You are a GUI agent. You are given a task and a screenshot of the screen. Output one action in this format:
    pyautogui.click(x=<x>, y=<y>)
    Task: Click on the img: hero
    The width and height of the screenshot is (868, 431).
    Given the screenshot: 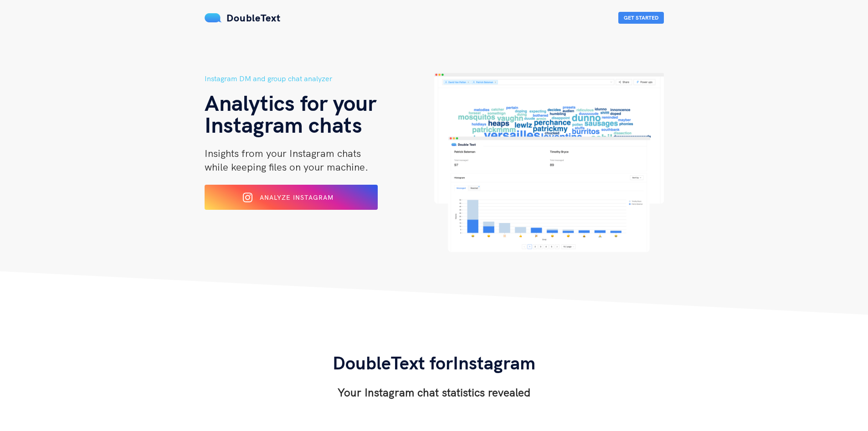 What is the action you would take?
    pyautogui.click(x=549, y=162)
    